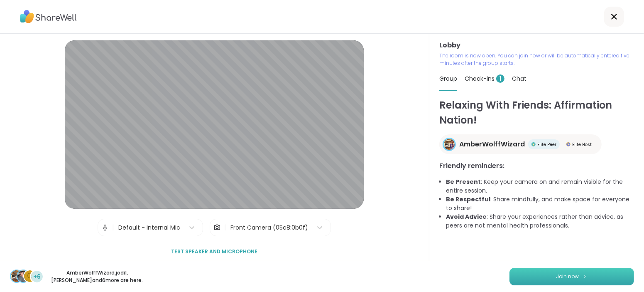  I want to click on li: : Share your experiences rather than advice, as peers are not mental health professionals., so click(540, 221).